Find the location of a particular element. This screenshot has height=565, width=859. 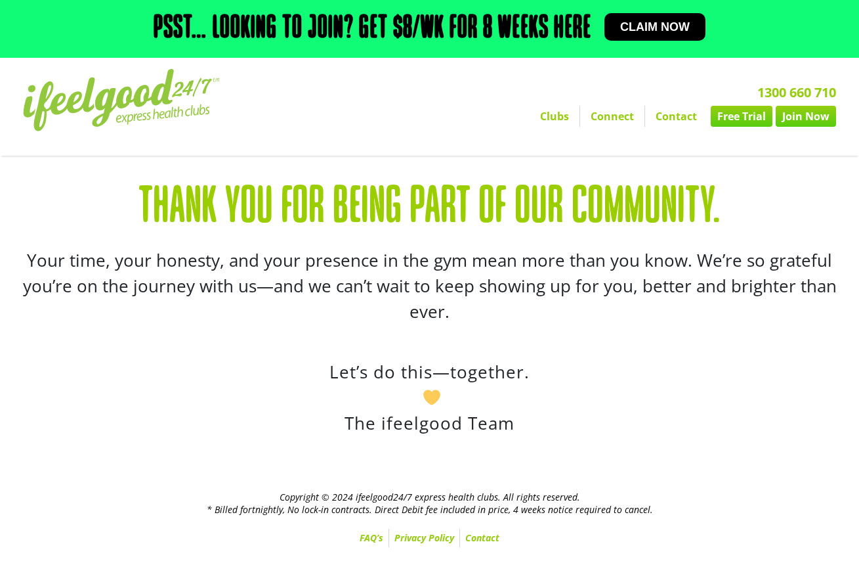

b: Let’s do this—together. is located at coordinates (429, 372).